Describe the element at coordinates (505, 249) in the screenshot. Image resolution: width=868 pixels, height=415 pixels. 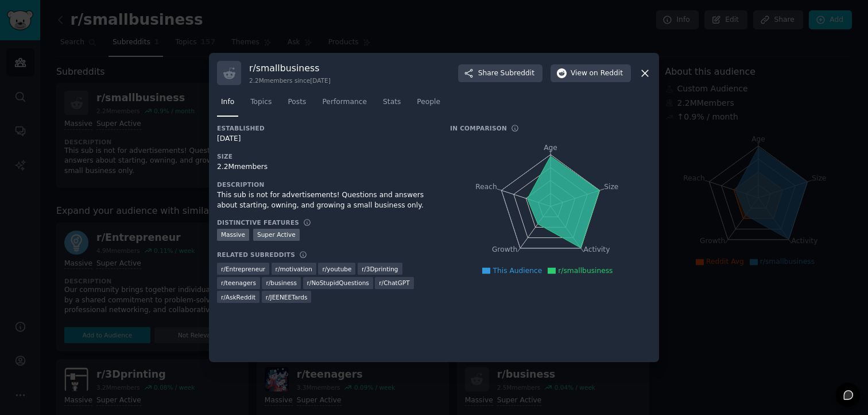
I see `tspan: Growth` at that location.